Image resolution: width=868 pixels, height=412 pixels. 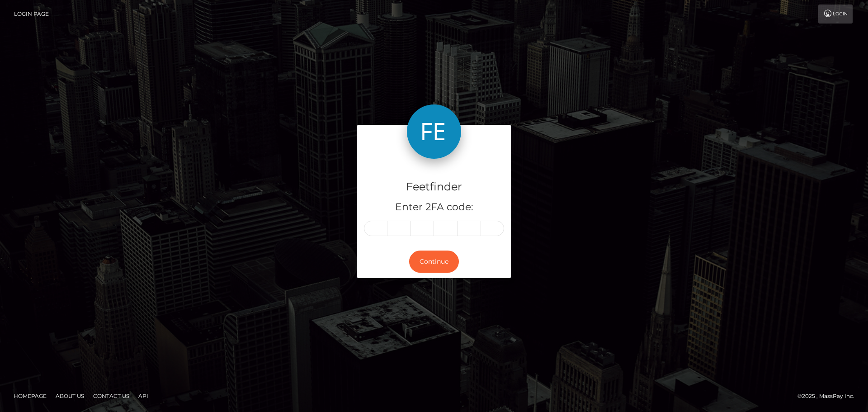 What do you see at coordinates (31, 14) in the screenshot?
I see `a: Login Page` at bounding box center [31, 14].